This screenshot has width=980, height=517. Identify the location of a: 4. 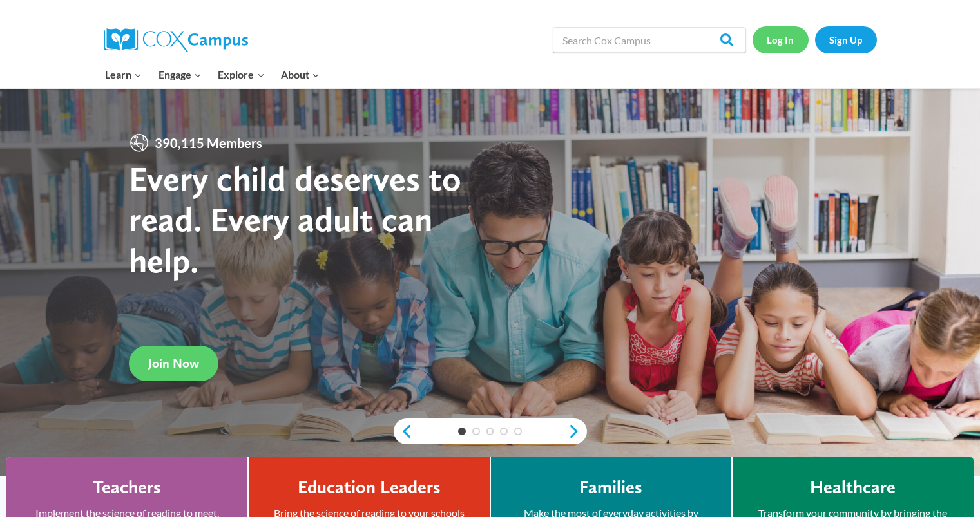
(504, 431).